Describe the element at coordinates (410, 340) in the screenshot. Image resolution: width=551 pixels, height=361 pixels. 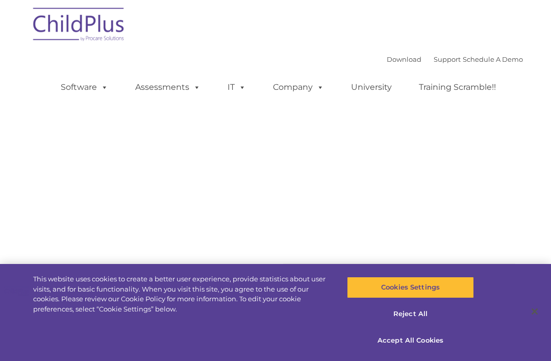
I see `button: Accept All Cookies` at that location.